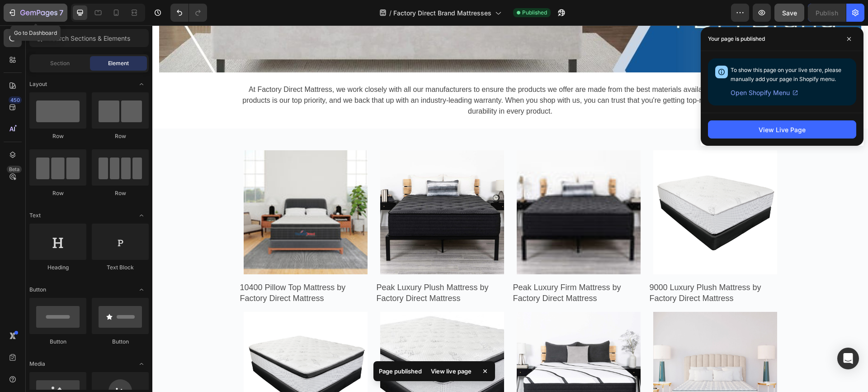 The height and width of the screenshot is (392, 868). What do you see at coordinates (400, 371) in the screenshot?
I see `p: Page published` at bounding box center [400, 371].